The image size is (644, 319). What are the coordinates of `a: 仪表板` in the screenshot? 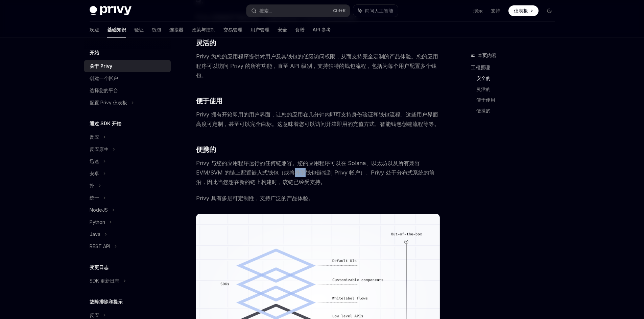 It's located at (523, 11).